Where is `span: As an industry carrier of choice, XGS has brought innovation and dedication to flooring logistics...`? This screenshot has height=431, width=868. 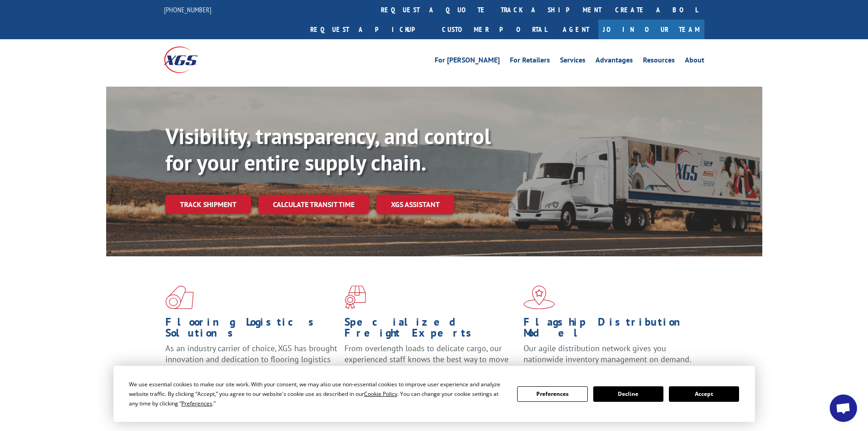 span: As an industry carrier of choice, XGS has brought innovation and dedication to flooring logistics... is located at coordinates (251, 358).